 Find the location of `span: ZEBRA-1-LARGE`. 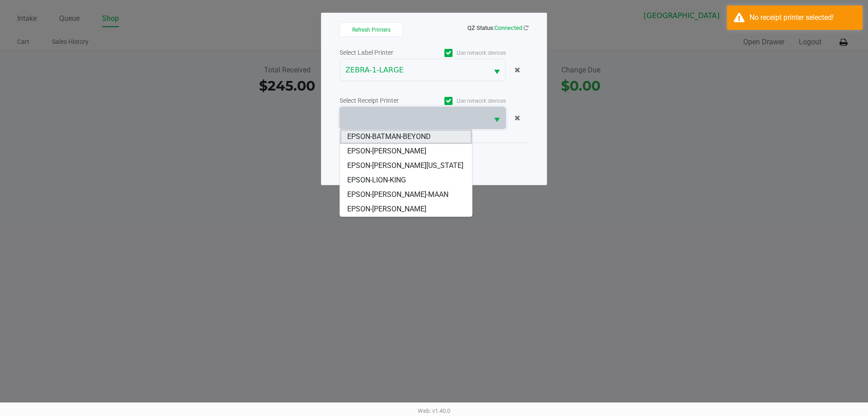

span: ZEBRA-1-LARGE is located at coordinates (414, 70).